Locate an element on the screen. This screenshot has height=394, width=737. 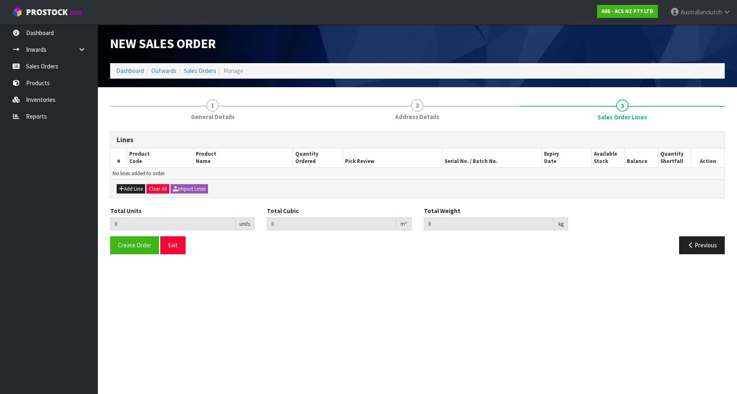
button: Exit is located at coordinates (173, 245).